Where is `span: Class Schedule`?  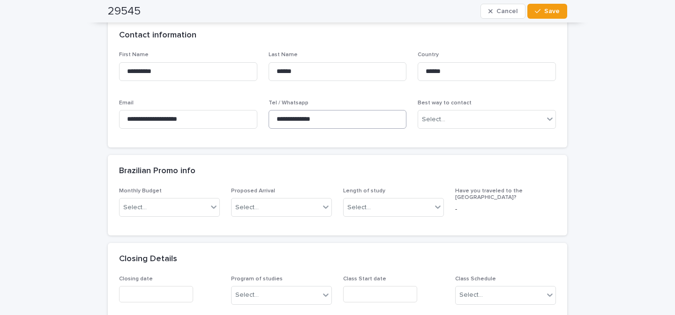
span: Class Schedule is located at coordinates (475, 279).